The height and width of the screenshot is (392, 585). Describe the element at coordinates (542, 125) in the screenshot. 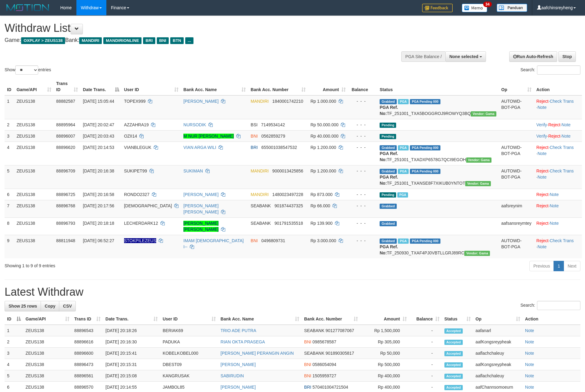

I see `a: Verify` at that location.